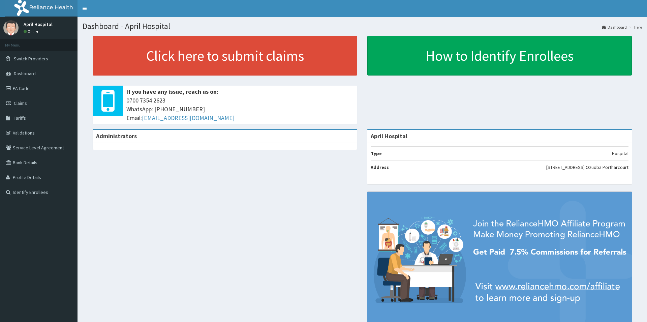 This screenshot has height=322, width=647. Describe the element at coordinates (25, 73) in the screenshot. I see `span: Dashboard` at that location.